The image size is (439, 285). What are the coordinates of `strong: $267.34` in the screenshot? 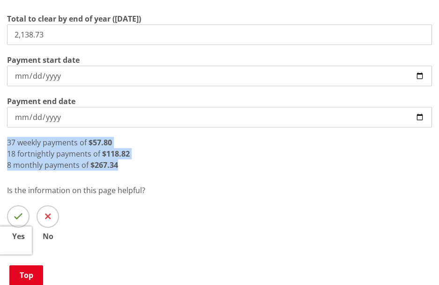 It's located at (104, 165).